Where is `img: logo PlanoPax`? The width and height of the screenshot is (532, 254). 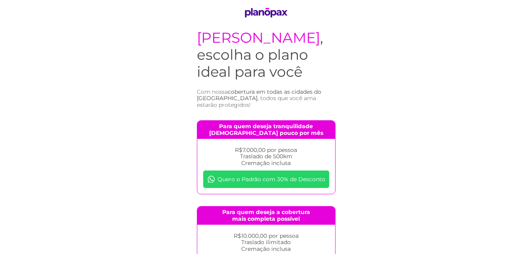
img: logo PlanoPax is located at coordinates (266, 13).